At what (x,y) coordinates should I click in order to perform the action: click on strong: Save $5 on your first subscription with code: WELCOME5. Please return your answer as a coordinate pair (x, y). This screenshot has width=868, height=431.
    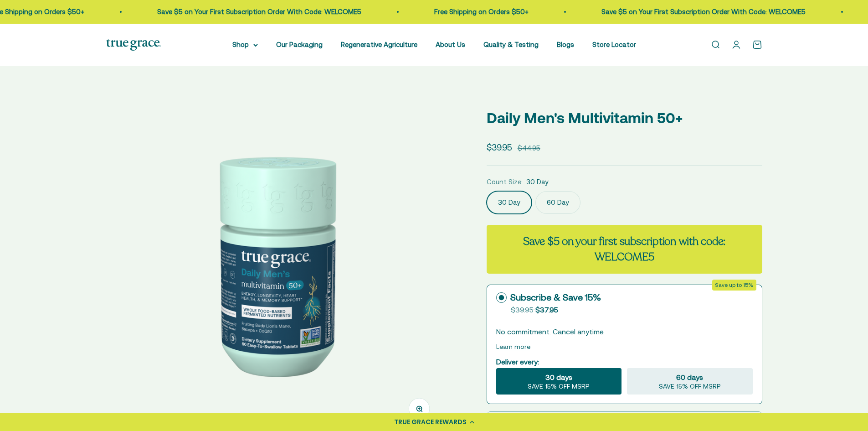
    Looking at the image, I should click on (624, 249).